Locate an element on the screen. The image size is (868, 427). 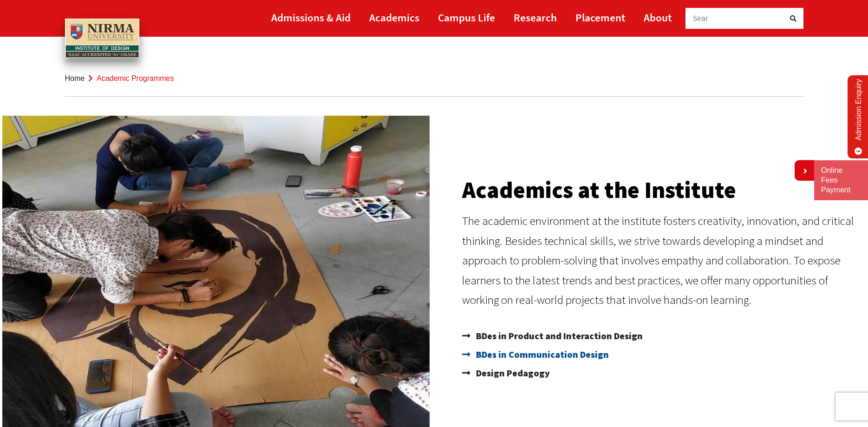
span: Academic Programmes is located at coordinates (135, 78).